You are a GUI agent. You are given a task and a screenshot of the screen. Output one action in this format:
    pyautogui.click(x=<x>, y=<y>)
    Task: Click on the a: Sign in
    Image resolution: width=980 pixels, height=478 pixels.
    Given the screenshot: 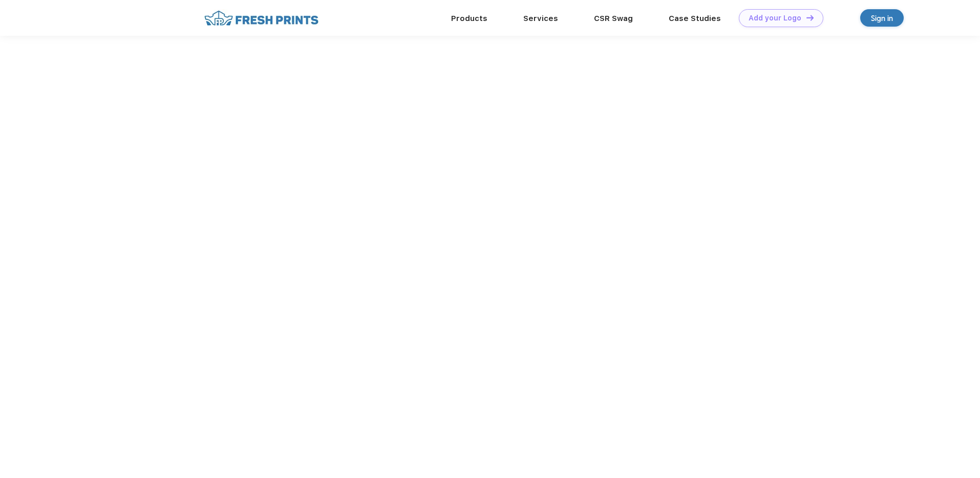 What is the action you would take?
    pyautogui.click(x=882, y=18)
    